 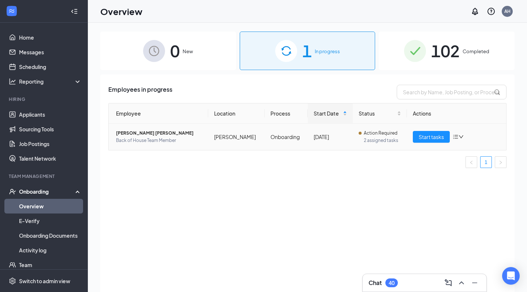 What do you see at coordinates (50, 158) in the screenshot?
I see `a: Talent Network` at bounding box center [50, 158].